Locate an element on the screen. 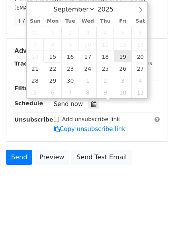 The height and width of the screenshot is (232, 174). span: Fri is located at coordinates (122, 21).